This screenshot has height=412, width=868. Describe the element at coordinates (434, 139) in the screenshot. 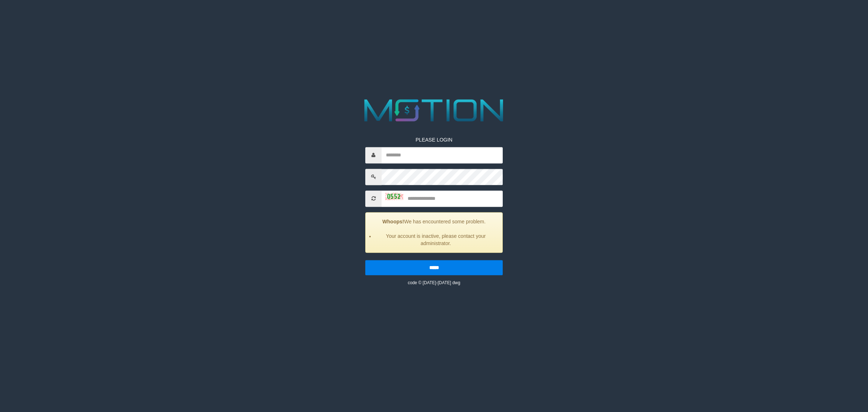

I see `p: PLEASE LOGIN` at that location.